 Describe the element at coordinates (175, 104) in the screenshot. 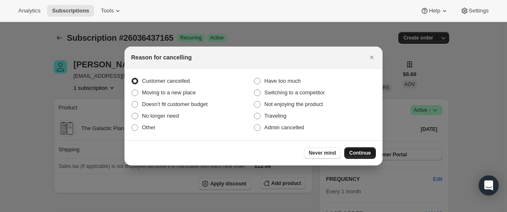

I see `span: Doesn't fit customer budget` at that location.